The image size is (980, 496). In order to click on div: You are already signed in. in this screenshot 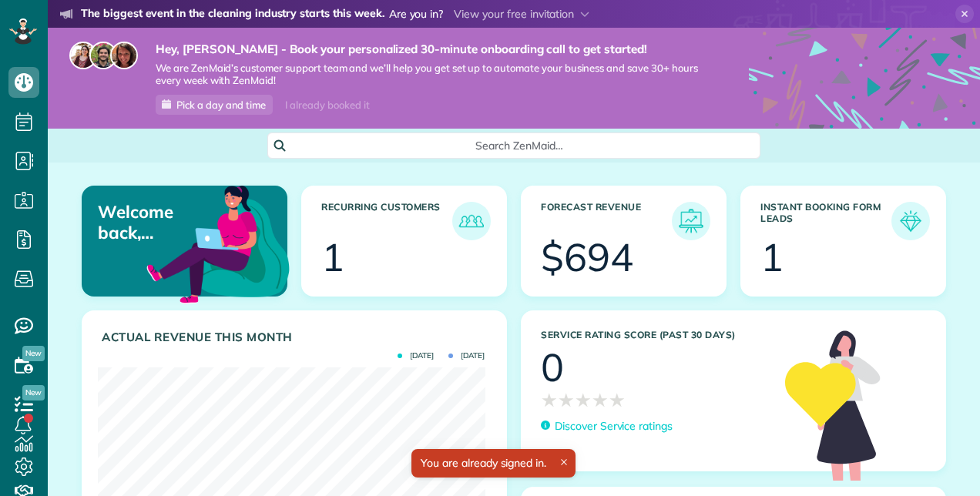, I will do `click(493, 463)`.